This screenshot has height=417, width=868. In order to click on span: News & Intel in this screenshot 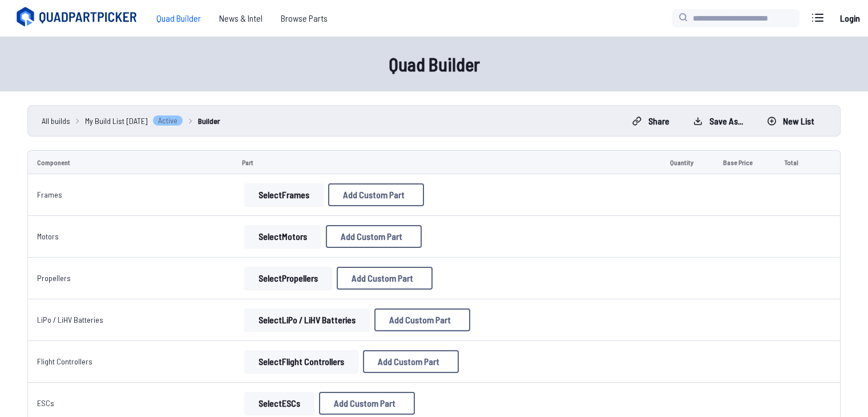, I will do `click(241, 18)`.